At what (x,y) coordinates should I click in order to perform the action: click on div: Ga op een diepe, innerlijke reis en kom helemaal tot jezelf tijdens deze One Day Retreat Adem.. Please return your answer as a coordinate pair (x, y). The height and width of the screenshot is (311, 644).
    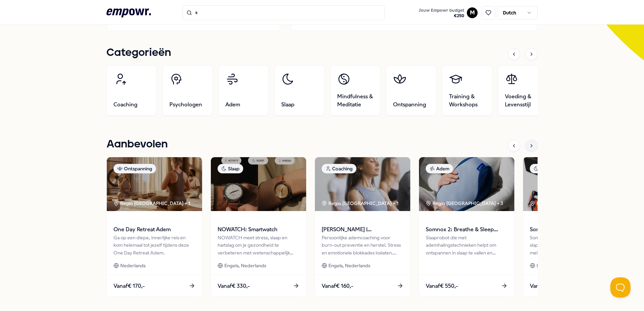
    Looking at the image, I should click on (155, 245).